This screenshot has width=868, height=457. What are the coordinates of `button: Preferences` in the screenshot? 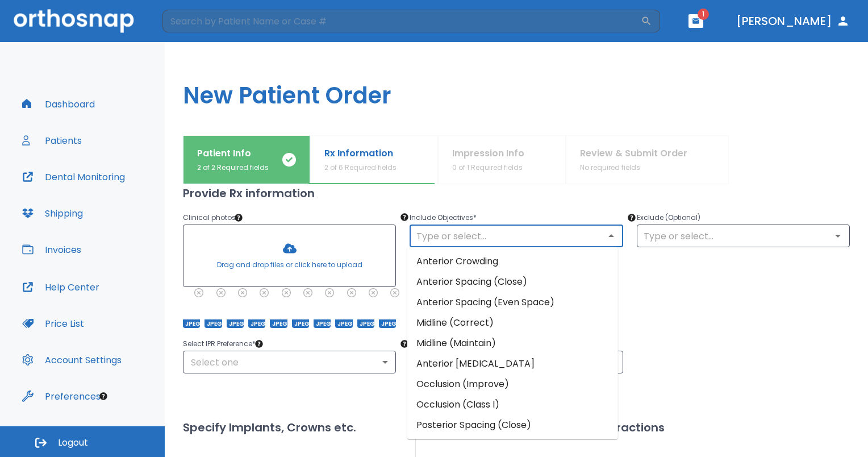 It's located at (61, 396).